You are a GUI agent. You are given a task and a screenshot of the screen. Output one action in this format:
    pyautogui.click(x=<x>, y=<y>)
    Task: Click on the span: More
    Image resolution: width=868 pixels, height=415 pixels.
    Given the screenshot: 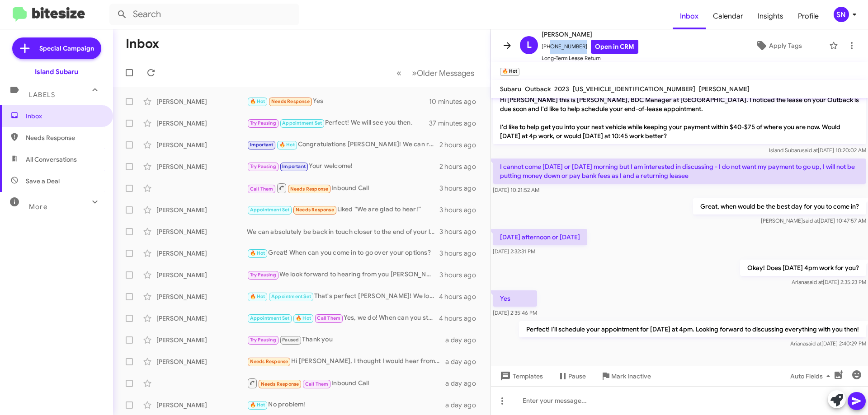 What is the action you would take?
    pyautogui.click(x=38, y=207)
    